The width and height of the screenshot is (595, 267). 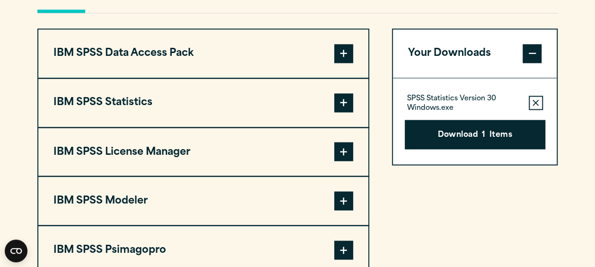 What do you see at coordinates (203, 54) in the screenshot?
I see `button: IBM SPSS Data Access Pack` at bounding box center [203, 54].